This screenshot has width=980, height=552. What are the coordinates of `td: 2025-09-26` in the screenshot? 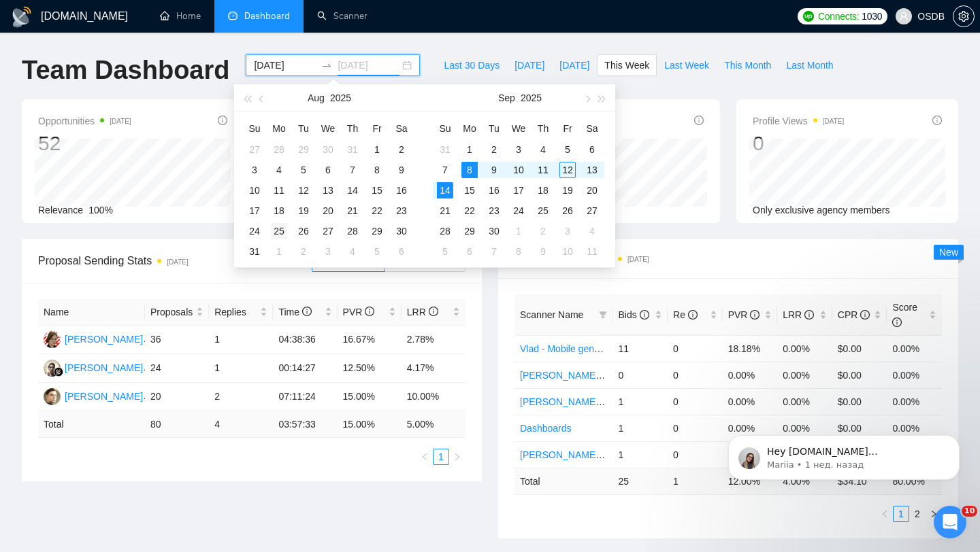 It's located at (567, 211).